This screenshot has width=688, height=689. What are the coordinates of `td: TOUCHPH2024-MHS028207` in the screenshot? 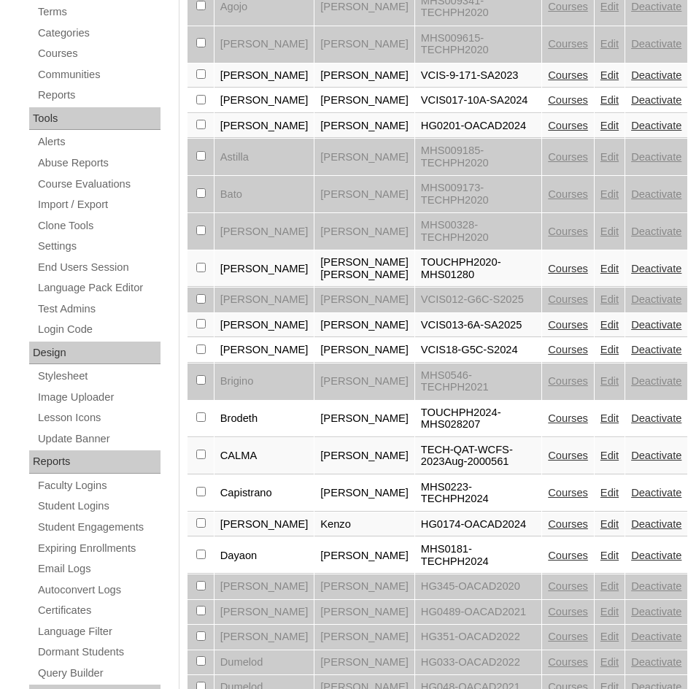 It's located at (478, 419).